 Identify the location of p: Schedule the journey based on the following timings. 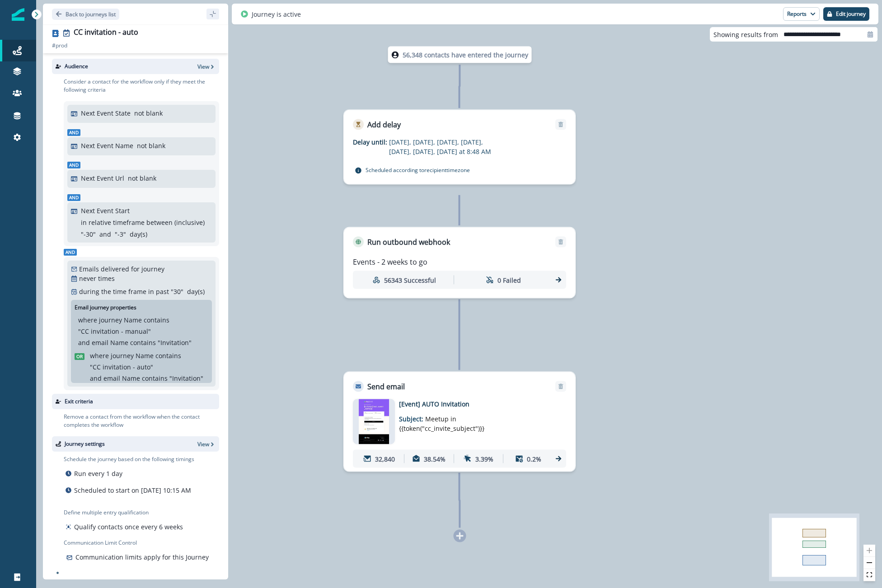
(129, 459).